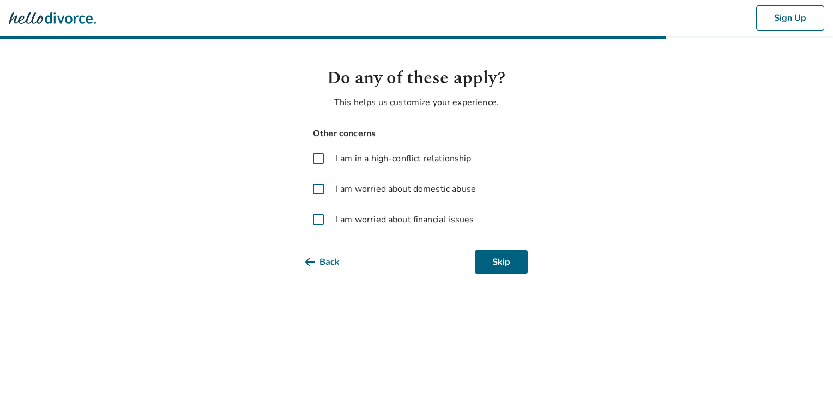 This screenshot has height=402, width=833. I want to click on img: Hello Divorce Logo, so click(52, 18).